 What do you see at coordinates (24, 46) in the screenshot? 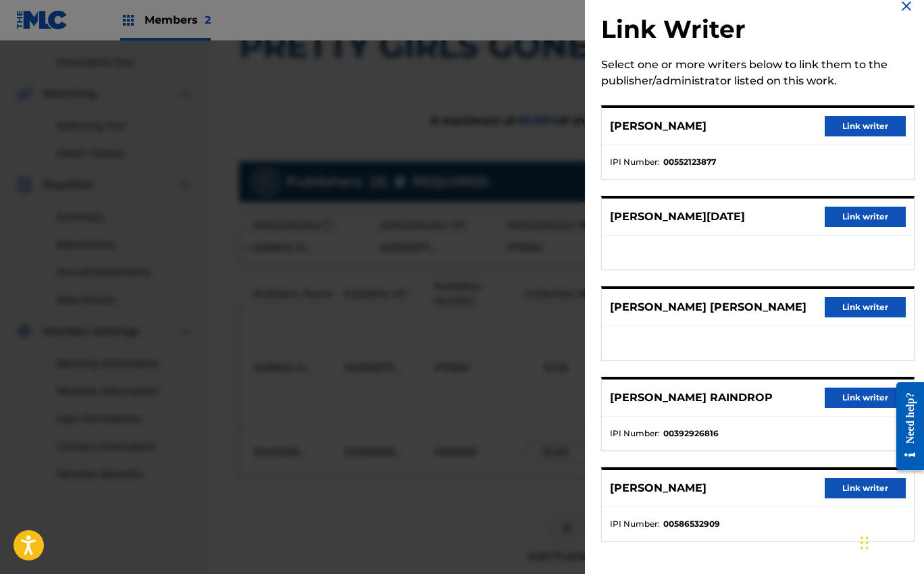
I see `div: Need help?` at bounding box center [24, 46].